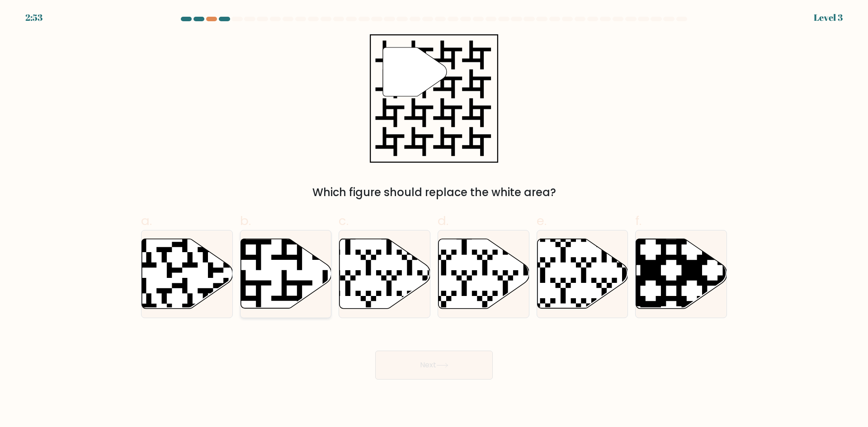  Describe the element at coordinates (638, 220) in the screenshot. I see `span: f.` at that location.